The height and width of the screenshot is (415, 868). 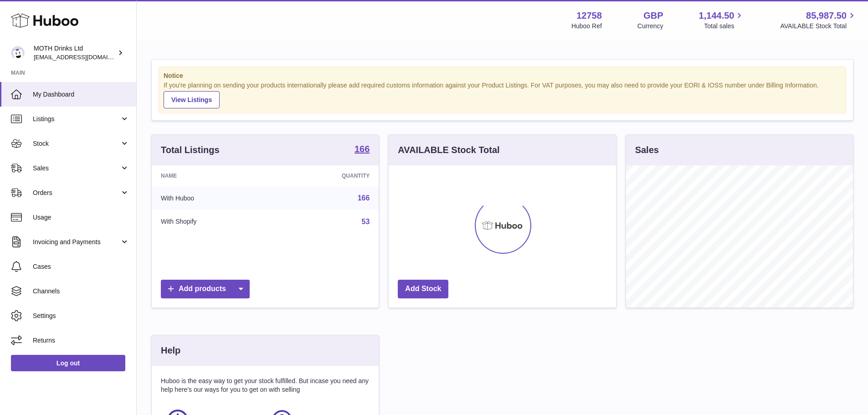 What do you see at coordinates (650, 26) in the screenshot?
I see `div: Currency` at bounding box center [650, 26].